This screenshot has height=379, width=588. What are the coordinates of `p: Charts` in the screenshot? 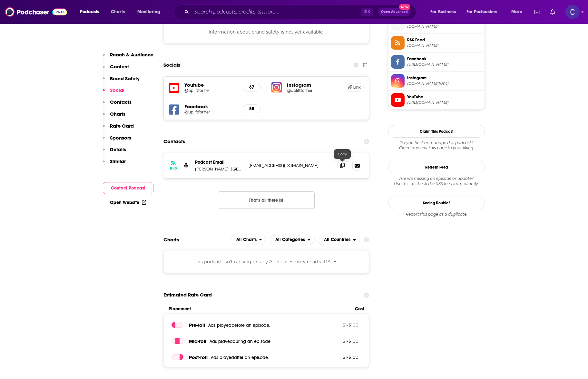 It's located at (118, 113).